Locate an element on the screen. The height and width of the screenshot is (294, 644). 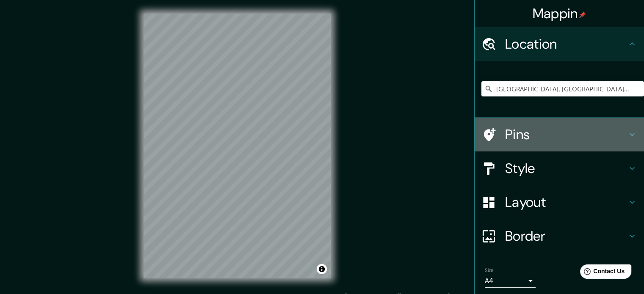
img: pin-icon.png is located at coordinates (582, 14).